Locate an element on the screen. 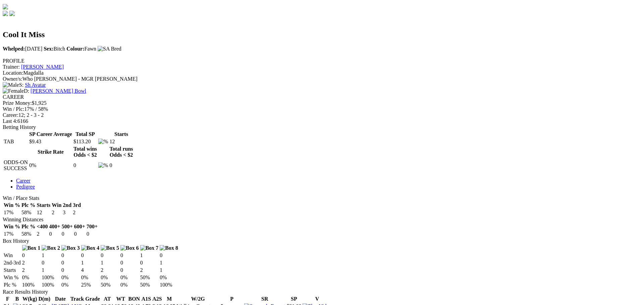 Image resolution: width=644 pixels, height=305 pixels. div: Race Results History is located at coordinates (319, 292).